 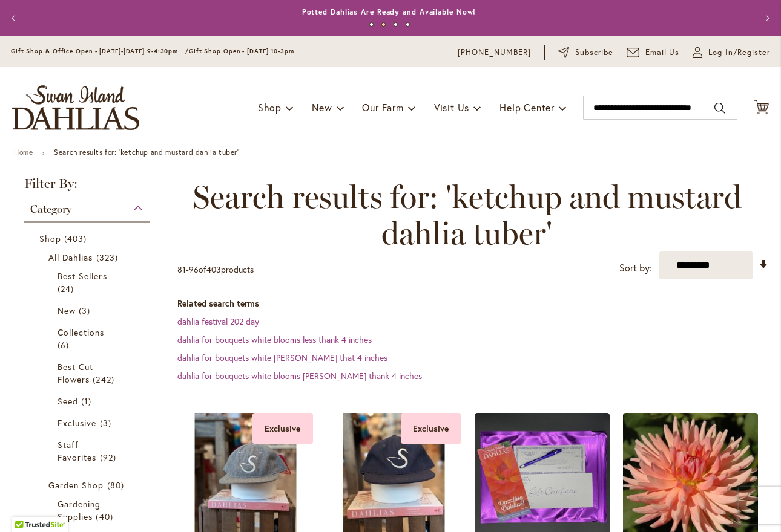 I want to click on span: 323, so click(x=108, y=257).